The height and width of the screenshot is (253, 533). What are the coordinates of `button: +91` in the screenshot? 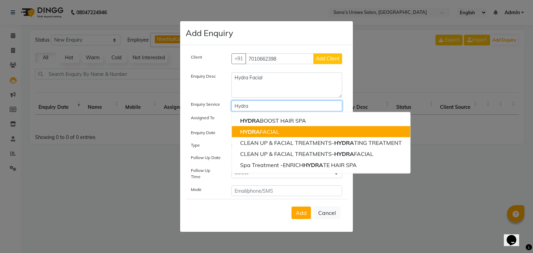 It's located at (239, 59).